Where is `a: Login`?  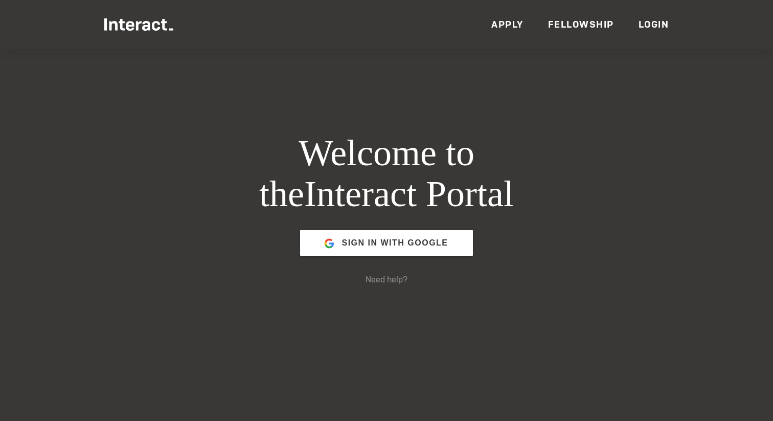 a: Login is located at coordinates (654, 24).